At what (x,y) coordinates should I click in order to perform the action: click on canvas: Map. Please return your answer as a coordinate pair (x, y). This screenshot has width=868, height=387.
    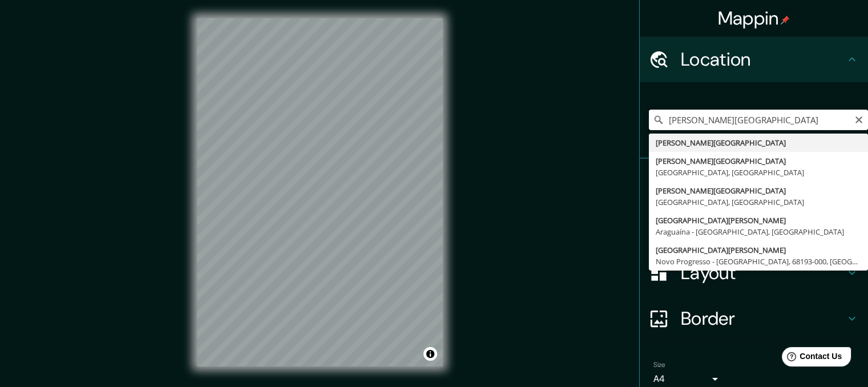
    Looking at the image, I should click on (320, 192).